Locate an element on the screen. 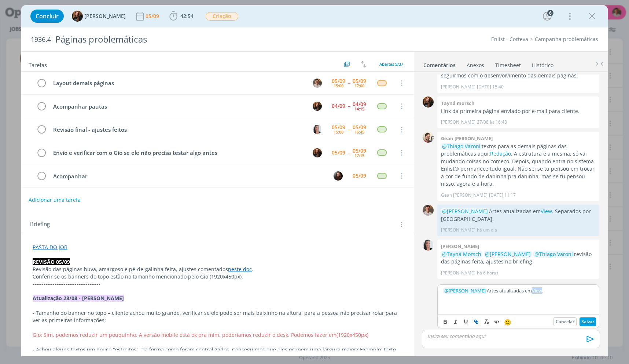 This screenshot has width=629, height=364. span: 42:54 is located at coordinates (187, 16).